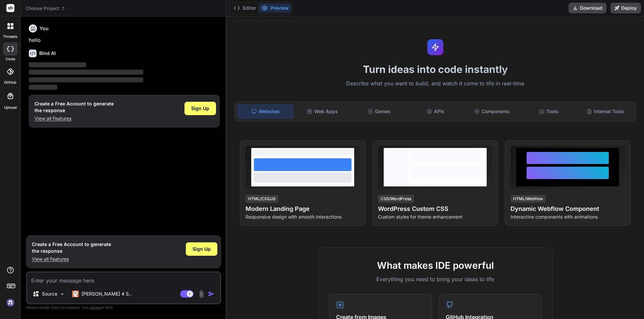  I want to click on label: code, so click(10, 59).